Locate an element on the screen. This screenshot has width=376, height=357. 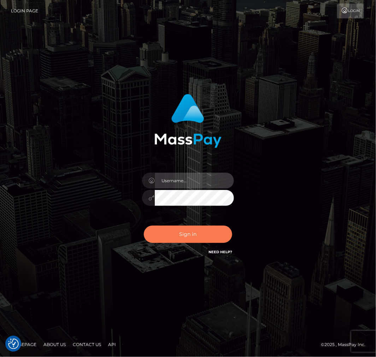
a: About Us is located at coordinates (54, 344).